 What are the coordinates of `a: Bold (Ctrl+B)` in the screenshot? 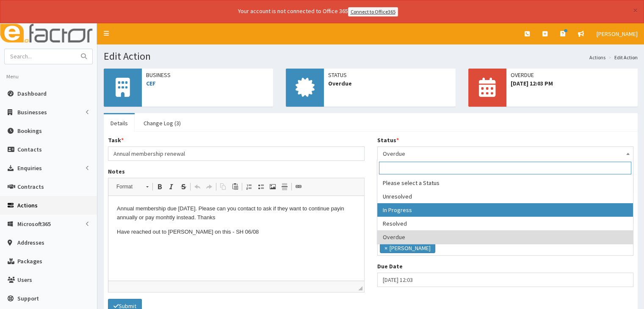 It's located at (159, 186).